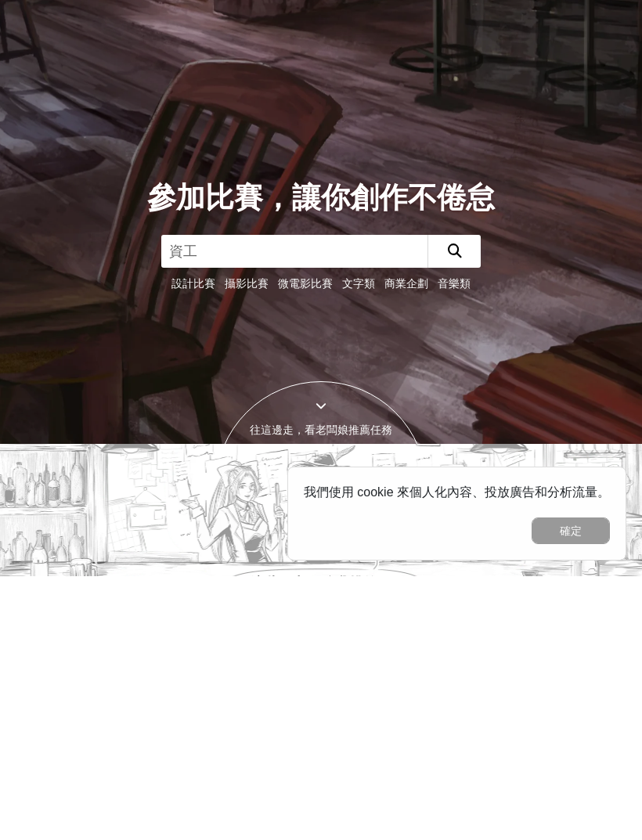  Describe the element at coordinates (306, 547) in the screenshot. I see `a: 微電影比賽` at that location.